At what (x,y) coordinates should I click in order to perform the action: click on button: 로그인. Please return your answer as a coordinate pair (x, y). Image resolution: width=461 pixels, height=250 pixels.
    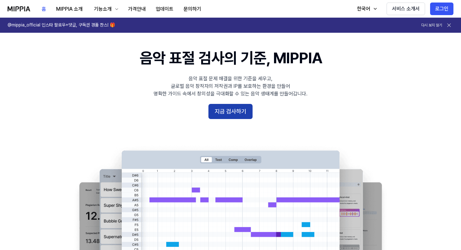
    Looking at the image, I should click on (441, 9).